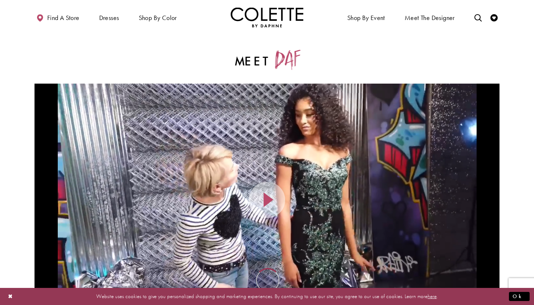 The width and height of the screenshot is (534, 305). I want to click on button: Submit Dialog, so click(520, 296).